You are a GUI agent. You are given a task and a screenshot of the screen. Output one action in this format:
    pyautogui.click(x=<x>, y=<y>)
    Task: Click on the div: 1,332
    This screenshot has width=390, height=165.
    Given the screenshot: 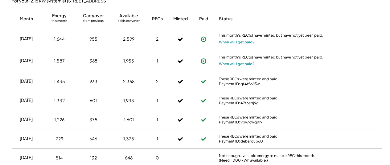 What is the action you would take?
    pyautogui.click(x=59, y=101)
    